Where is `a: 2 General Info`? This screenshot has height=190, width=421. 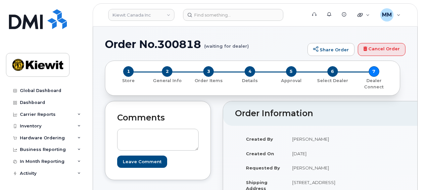 a: 2 General Info is located at coordinates (167, 80).